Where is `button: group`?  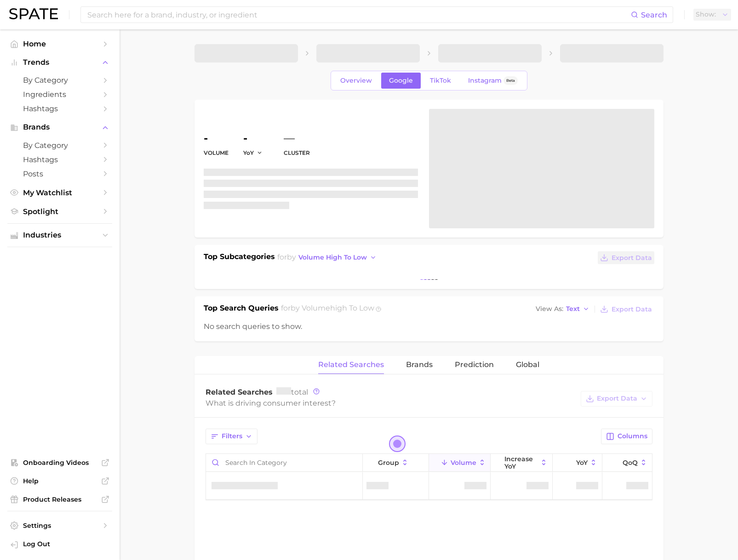 button: group is located at coordinates (396, 463).